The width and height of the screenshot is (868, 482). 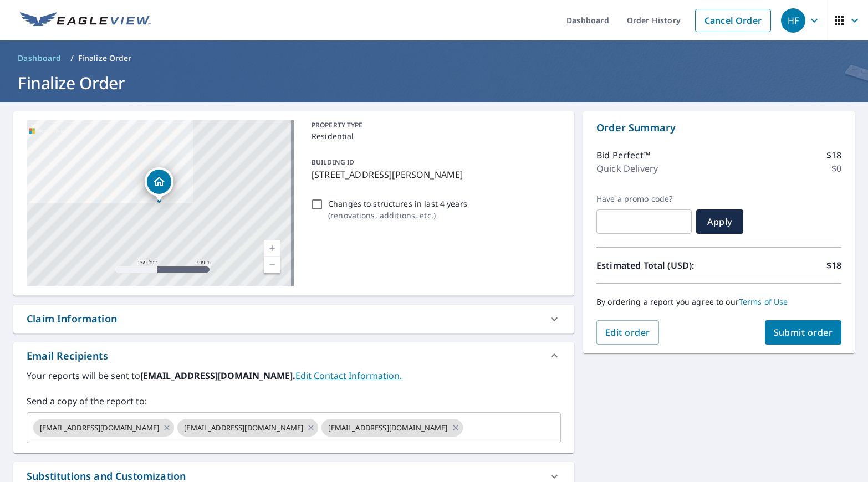 I want to click on label: Have a promo code?, so click(x=644, y=199).